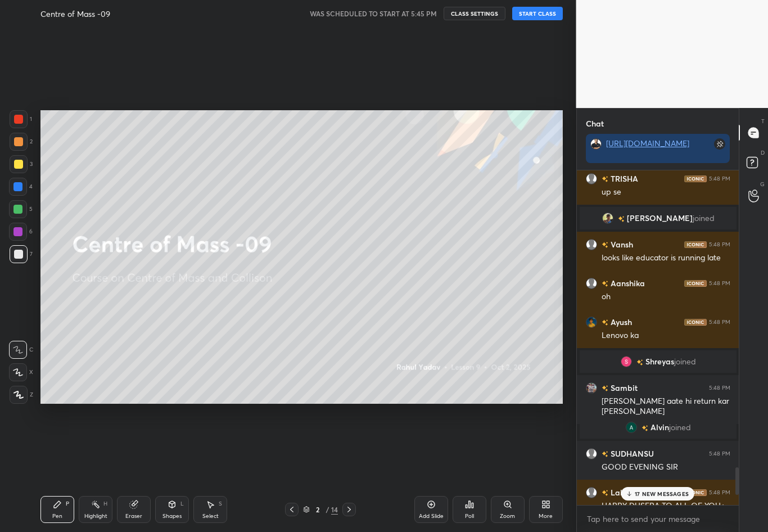 This screenshot has width=768, height=532. Describe the element at coordinates (591, 388) in the screenshot. I see `img: 89909e3b08904c9eb1b4a124047208c3.jpg` at that location.